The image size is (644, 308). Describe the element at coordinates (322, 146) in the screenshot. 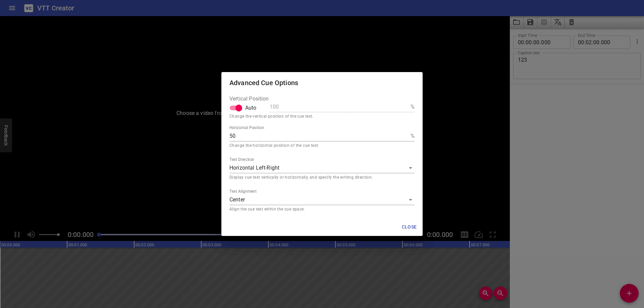

I see `p: Change the horizontal position of the cue text.` at that location.